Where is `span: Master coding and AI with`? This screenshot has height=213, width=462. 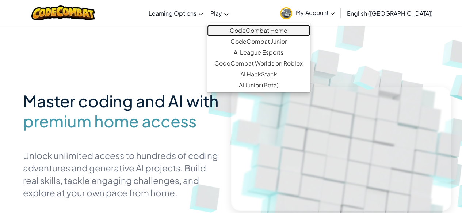 span: Master coding and AI with is located at coordinates (121, 101).